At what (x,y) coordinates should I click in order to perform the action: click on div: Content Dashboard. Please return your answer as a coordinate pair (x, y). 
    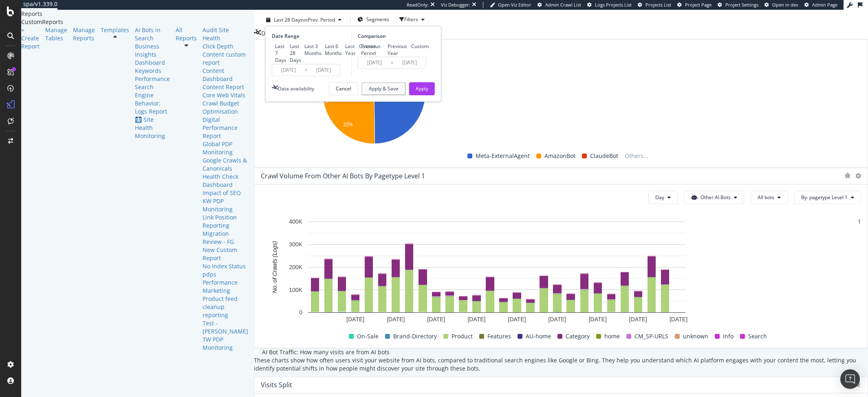
    Looking at the image, I should click on (226, 75).